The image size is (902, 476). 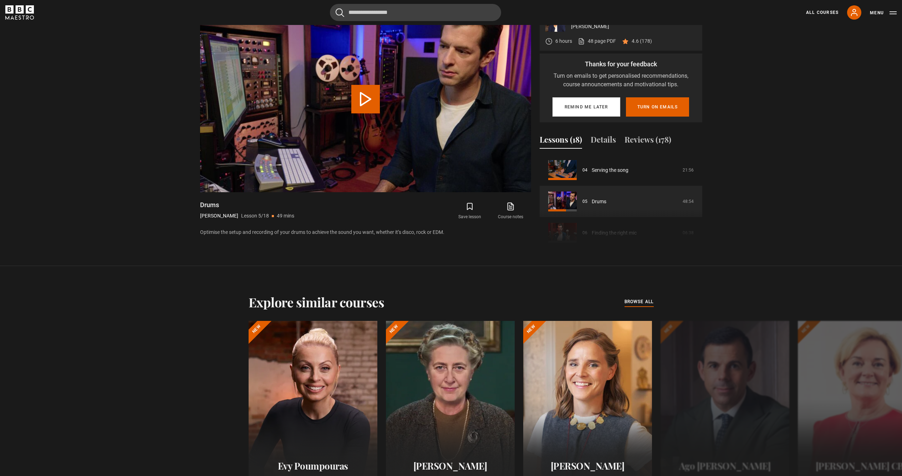 What do you see at coordinates (648, 141) in the screenshot?
I see `button: Reviews (178)` at bounding box center [648, 141].